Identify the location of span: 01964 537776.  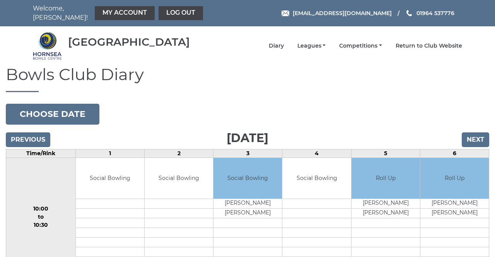
(435, 13).